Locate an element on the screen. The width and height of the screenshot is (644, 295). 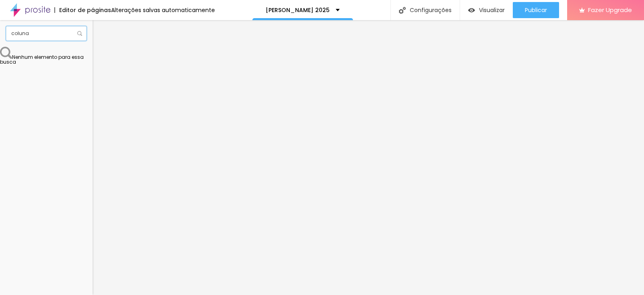
input: Buscar elemento is located at coordinates (46, 33).